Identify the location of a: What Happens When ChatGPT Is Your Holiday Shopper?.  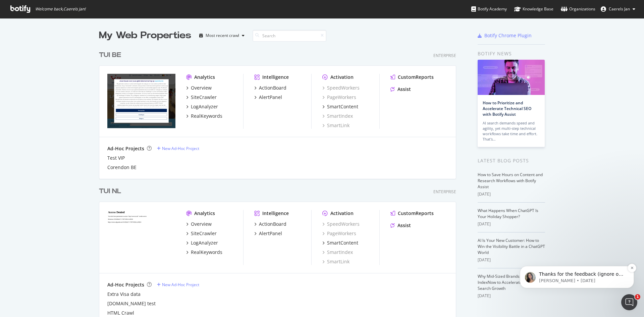
(508, 213).